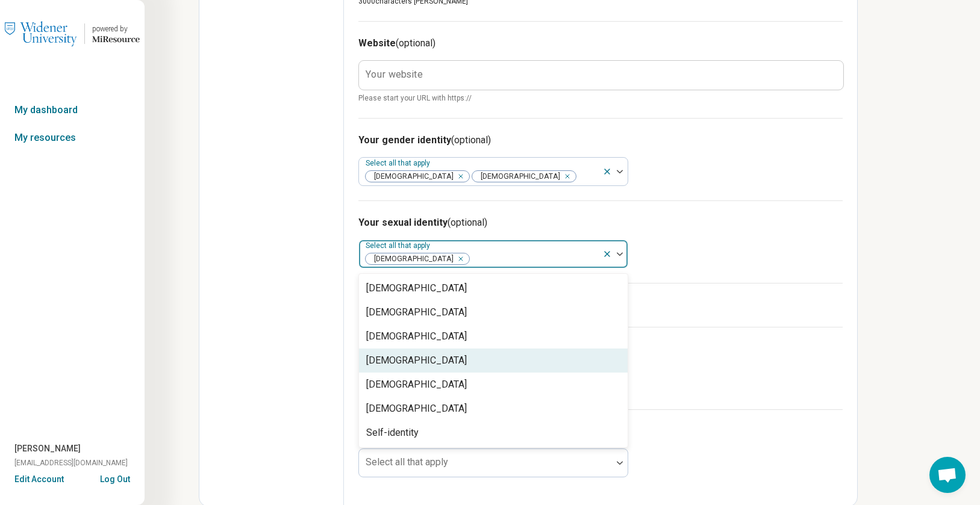 The height and width of the screenshot is (505, 980). What do you see at coordinates (39, 479) in the screenshot?
I see `button: Edit Account` at bounding box center [39, 479].